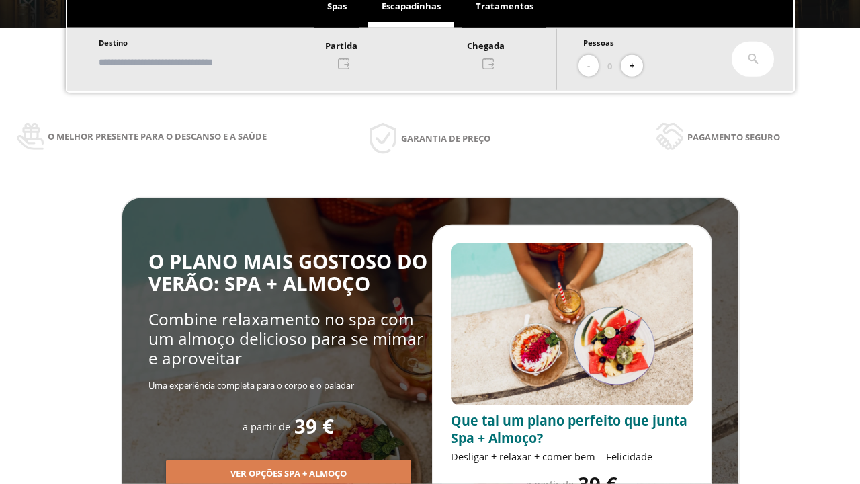 The height and width of the screenshot is (484, 860). Describe the element at coordinates (251, 385) in the screenshot. I see `span: Uma experiência completa para o corpo e o paladar` at that location.